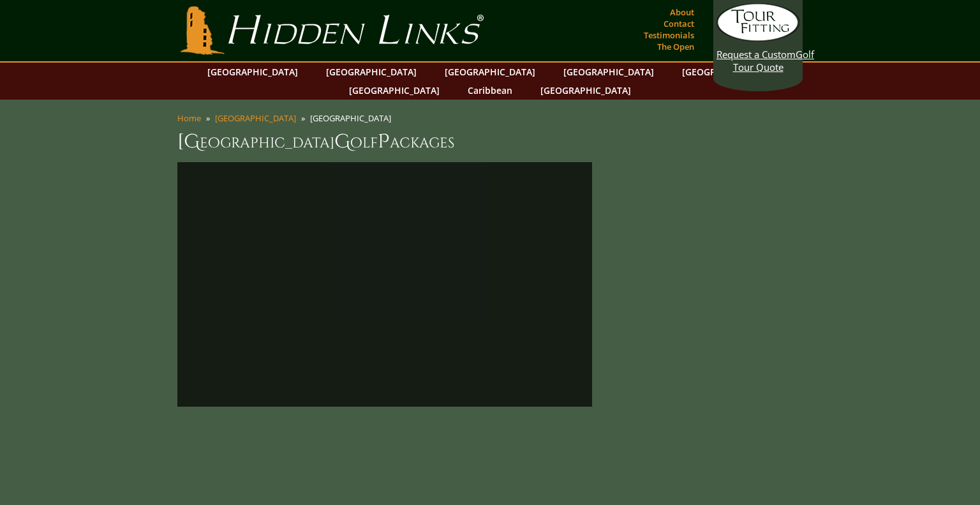 Image resolution: width=980 pixels, height=505 pixels. What do you see at coordinates (384, 141) in the screenshot?
I see `span: P` at bounding box center [384, 141].